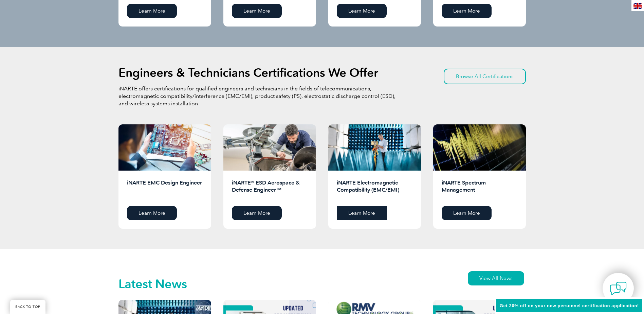 The height and width of the screenshot is (314, 644). Describe the element at coordinates (165, 190) in the screenshot. I see `h2: iNARTE EMC Design Engineer` at that location.